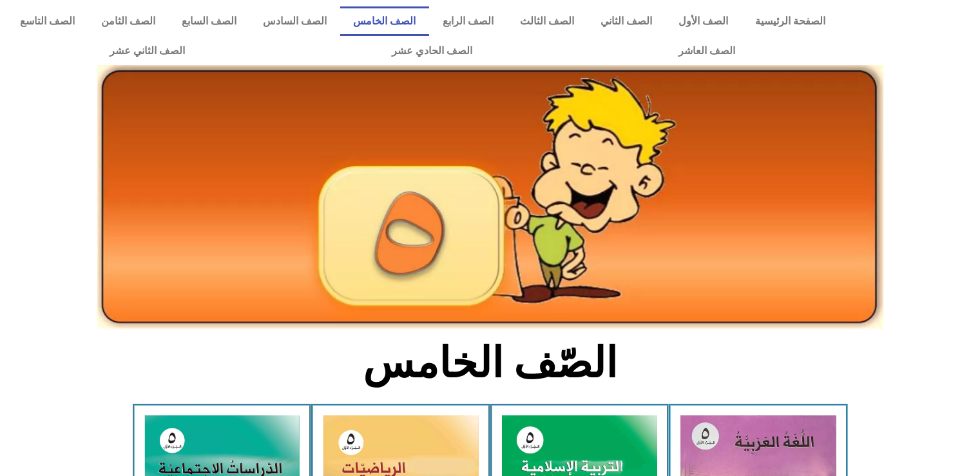  Describe the element at coordinates (707, 51) in the screenshot. I see `a: الصف العاشر` at that location.